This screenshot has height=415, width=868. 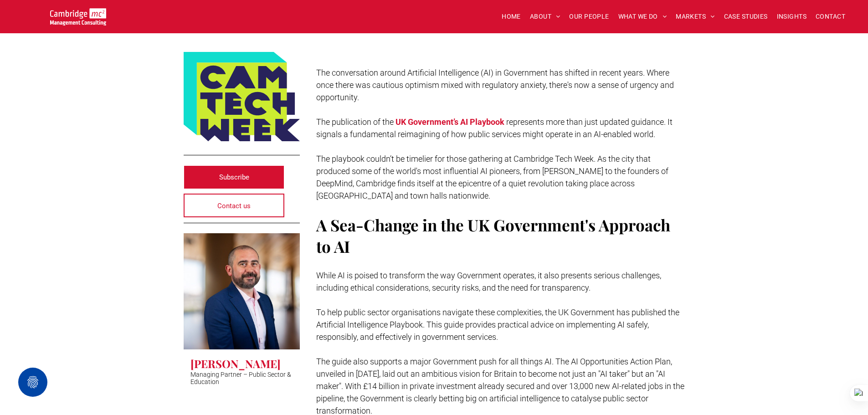 What do you see at coordinates (234, 206) in the screenshot?
I see `span: Contact us` at bounding box center [234, 206].